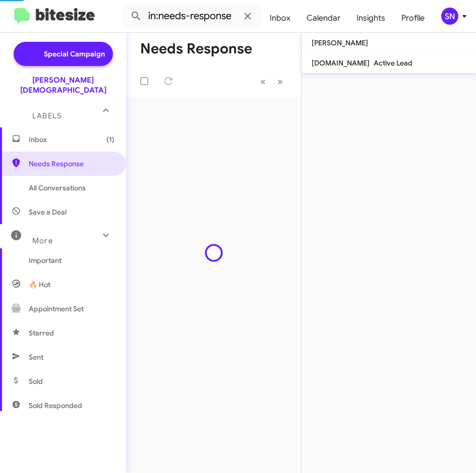 This screenshot has width=476, height=473. I want to click on span: Sold, so click(36, 381).